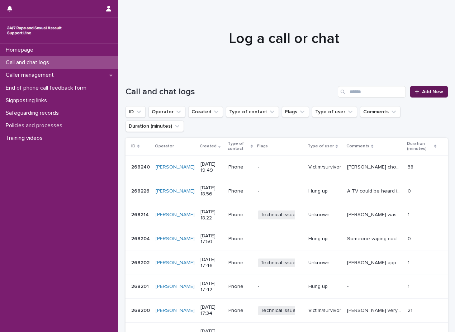 The height and width of the screenshot is (332, 455). I want to click on button: Created, so click(206, 112).